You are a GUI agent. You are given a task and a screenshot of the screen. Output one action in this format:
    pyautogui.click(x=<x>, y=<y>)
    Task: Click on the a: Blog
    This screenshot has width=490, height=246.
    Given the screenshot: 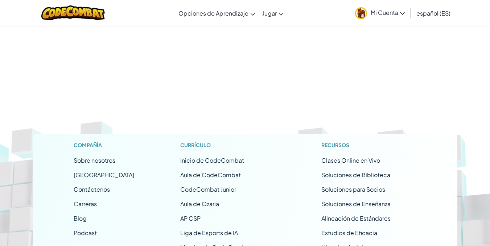 What is the action you would take?
    pyautogui.click(x=80, y=218)
    